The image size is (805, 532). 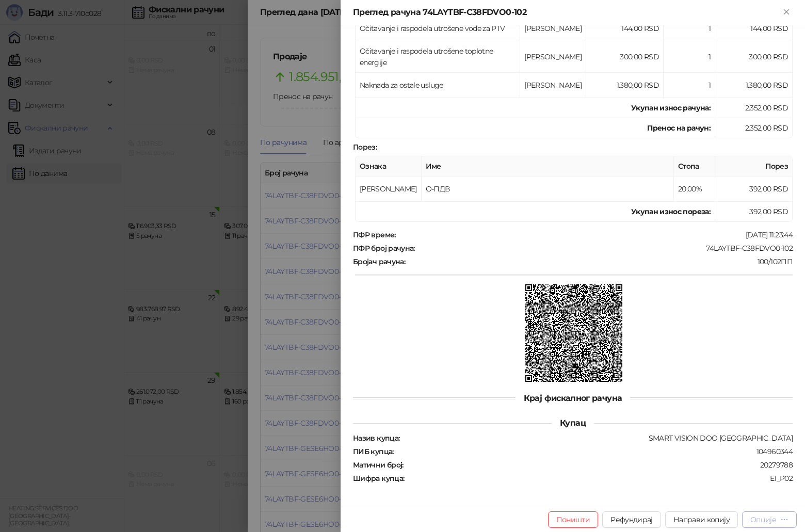 I want to click on th: Порез, so click(x=754, y=166).